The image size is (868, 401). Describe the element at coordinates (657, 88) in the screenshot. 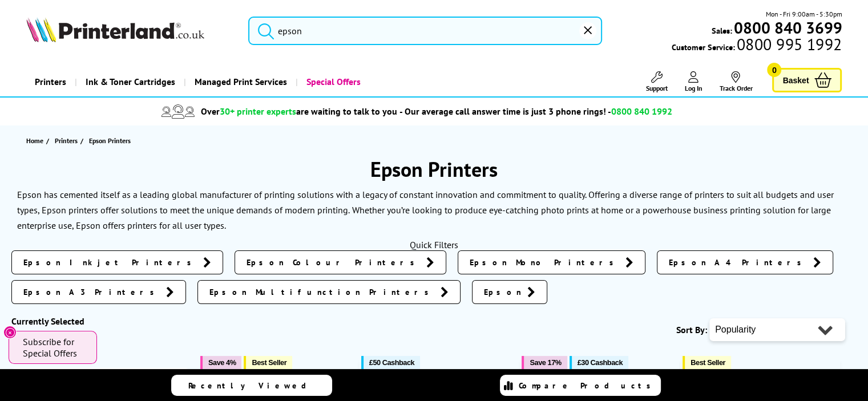

I see `span: Support` at that location.